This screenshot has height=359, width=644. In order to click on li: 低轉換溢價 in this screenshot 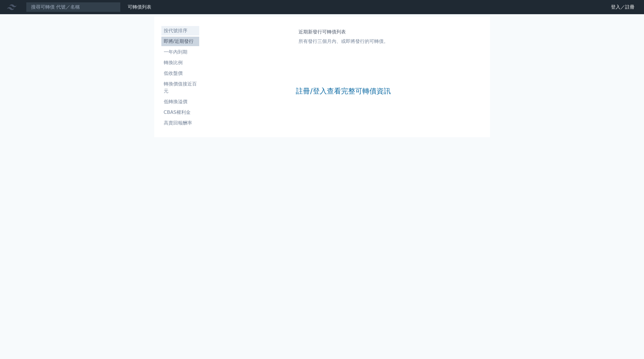, I will do `click(180, 102)`.